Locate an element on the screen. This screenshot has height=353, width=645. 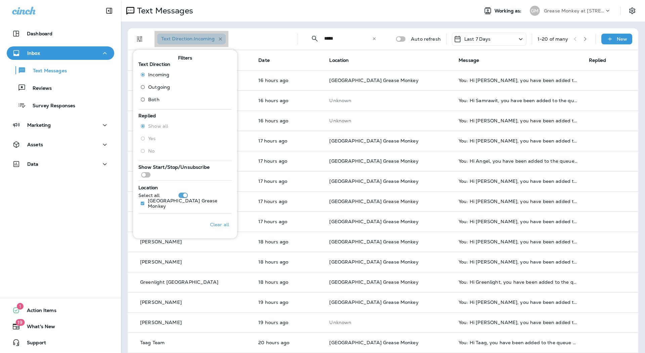
p: New is located at coordinates (621, 39).